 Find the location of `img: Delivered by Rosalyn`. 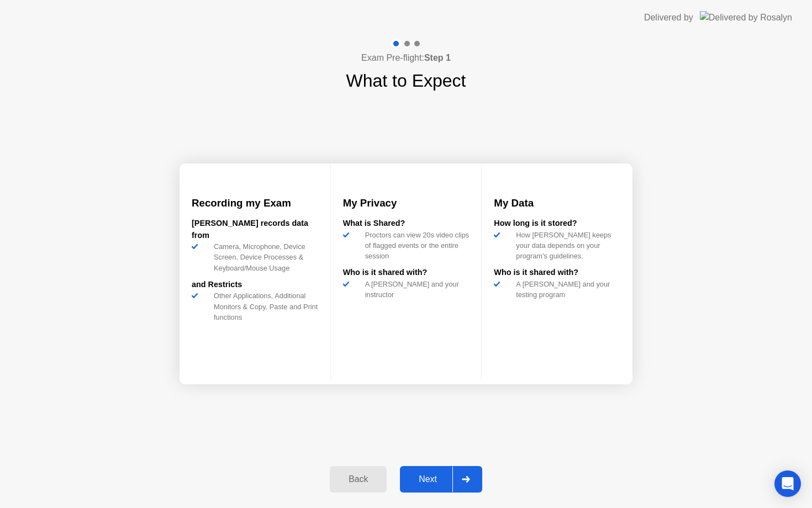

img: Delivered by Rosalyn is located at coordinates (746, 17).